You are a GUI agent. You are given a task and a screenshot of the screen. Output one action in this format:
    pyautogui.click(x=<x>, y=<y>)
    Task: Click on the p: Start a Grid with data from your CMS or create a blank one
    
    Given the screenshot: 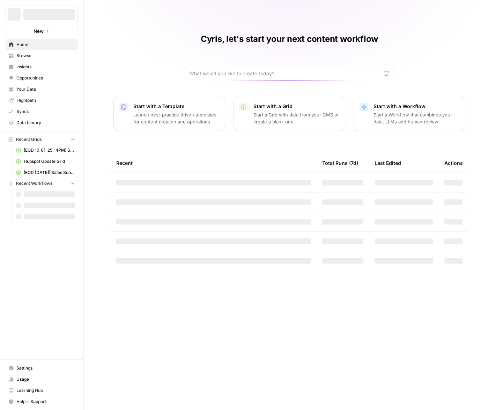 What is the action you would take?
    pyautogui.click(x=296, y=118)
    